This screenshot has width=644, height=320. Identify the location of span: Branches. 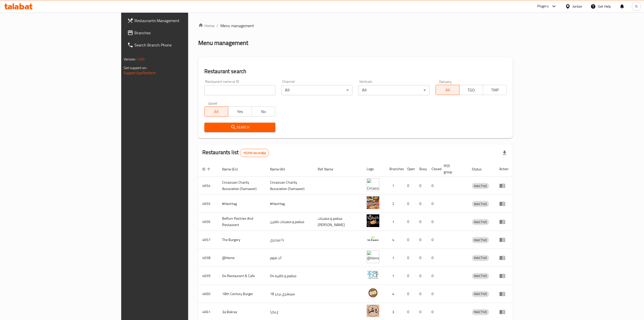
(180, 32).